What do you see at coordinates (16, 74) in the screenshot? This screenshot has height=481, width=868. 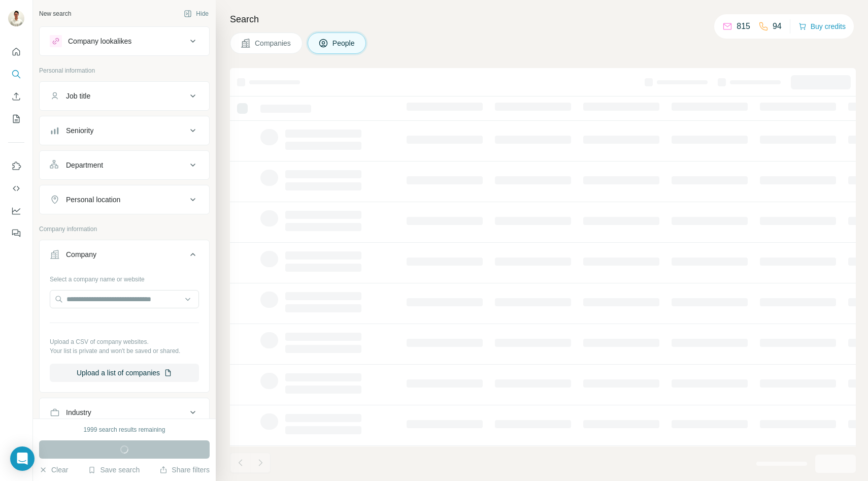 I see `button: Search` at bounding box center [16, 74].